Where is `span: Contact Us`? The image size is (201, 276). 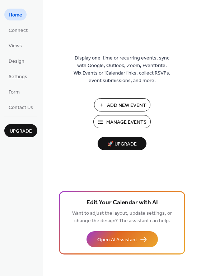
span: Contact Us is located at coordinates (21, 108).